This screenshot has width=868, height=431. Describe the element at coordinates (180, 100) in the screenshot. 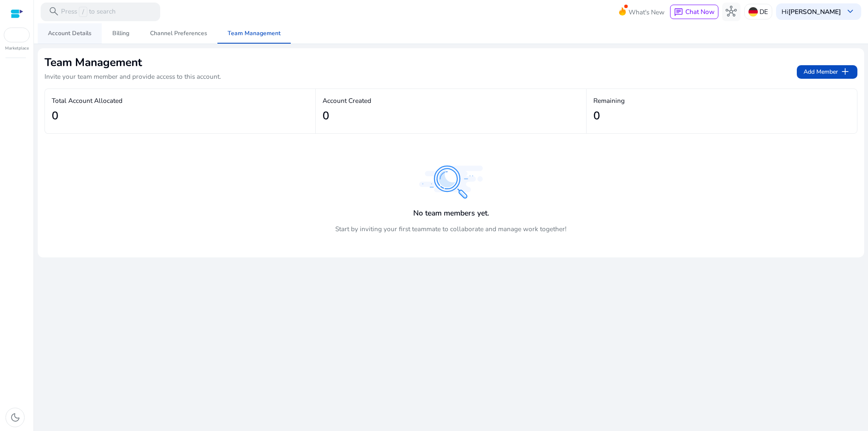

I see `p: Total Account Allocated` at that location.